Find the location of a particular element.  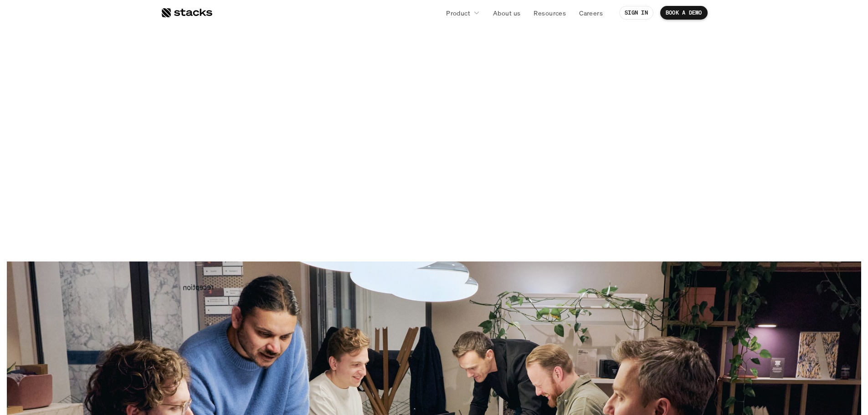

p: About us is located at coordinates (507, 13).